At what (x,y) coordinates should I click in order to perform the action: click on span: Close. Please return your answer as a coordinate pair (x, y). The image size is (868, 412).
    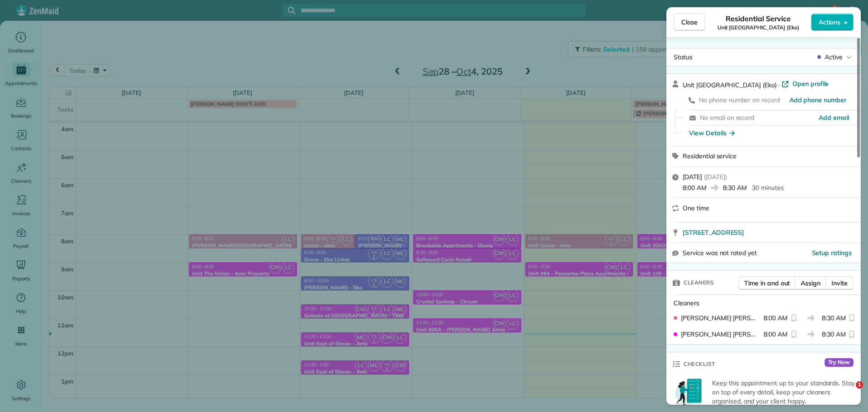
    Looking at the image, I should click on (689, 22).